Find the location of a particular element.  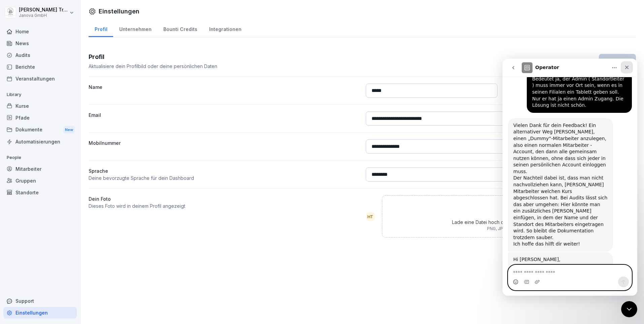

button: Home is located at coordinates (112, 9).